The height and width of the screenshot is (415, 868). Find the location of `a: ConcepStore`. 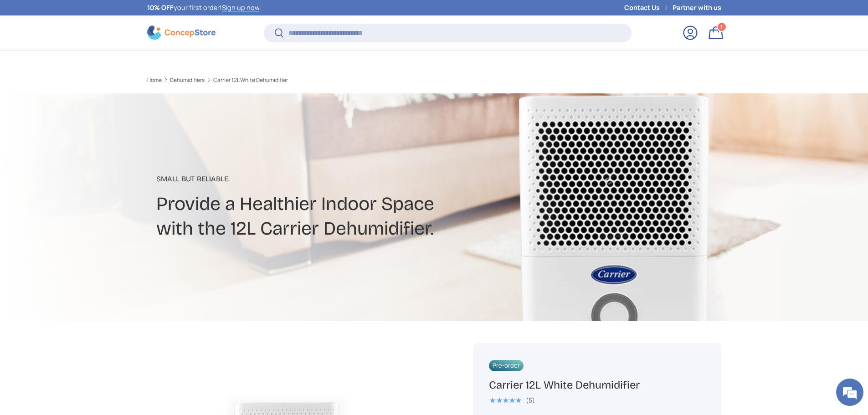

a: ConcepStore is located at coordinates (182, 32).